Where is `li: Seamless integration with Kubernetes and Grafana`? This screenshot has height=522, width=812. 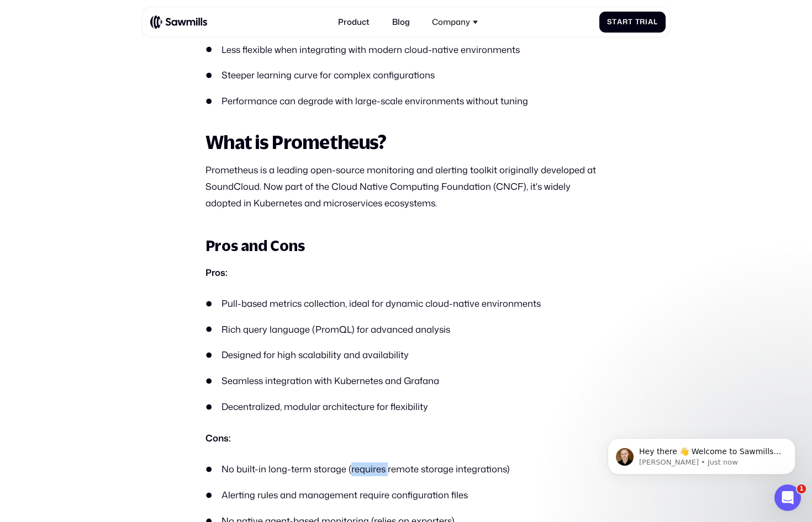 li: Seamless integration with Kubernetes and Grafana is located at coordinates (406, 381).